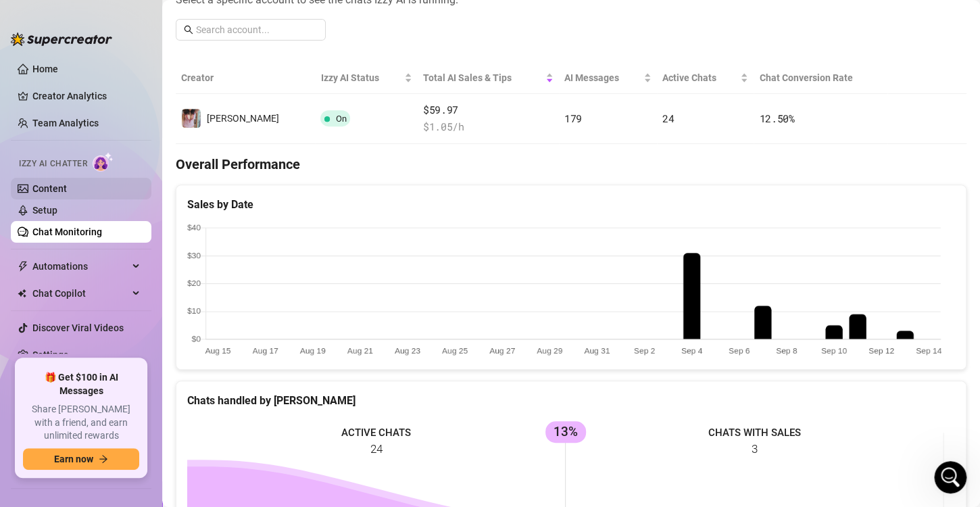  What do you see at coordinates (154, 56) in the screenshot?
I see `div: I have tried adding from the templates and adding it by adding a new message.` at bounding box center [154, 56].